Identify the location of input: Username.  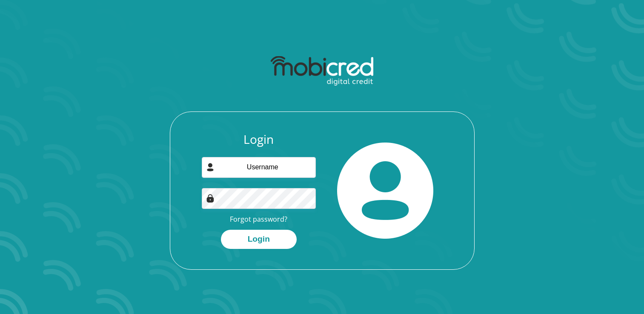
(259, 167).